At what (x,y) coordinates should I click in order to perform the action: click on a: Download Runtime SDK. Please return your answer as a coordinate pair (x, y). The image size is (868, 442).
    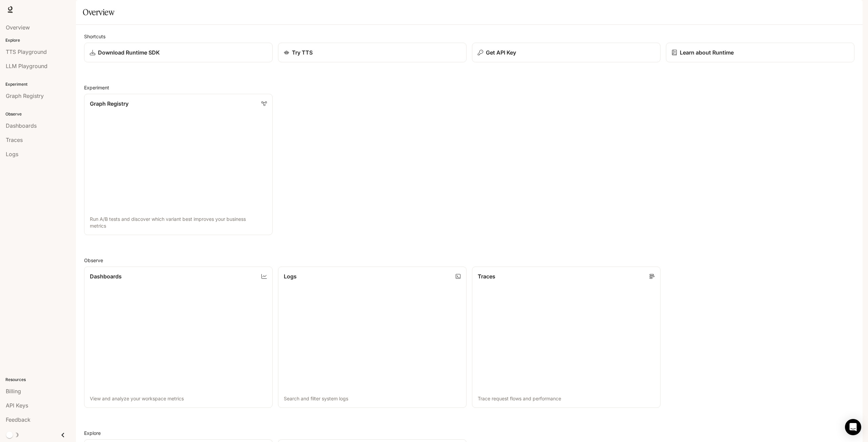
    Looking at the image, I should click on (179, 53).